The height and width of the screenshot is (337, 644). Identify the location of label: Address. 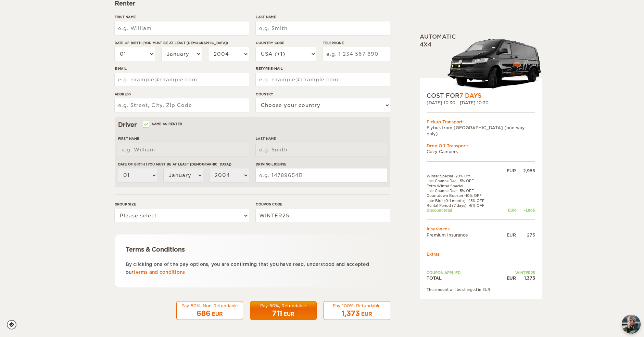
(182, 94).